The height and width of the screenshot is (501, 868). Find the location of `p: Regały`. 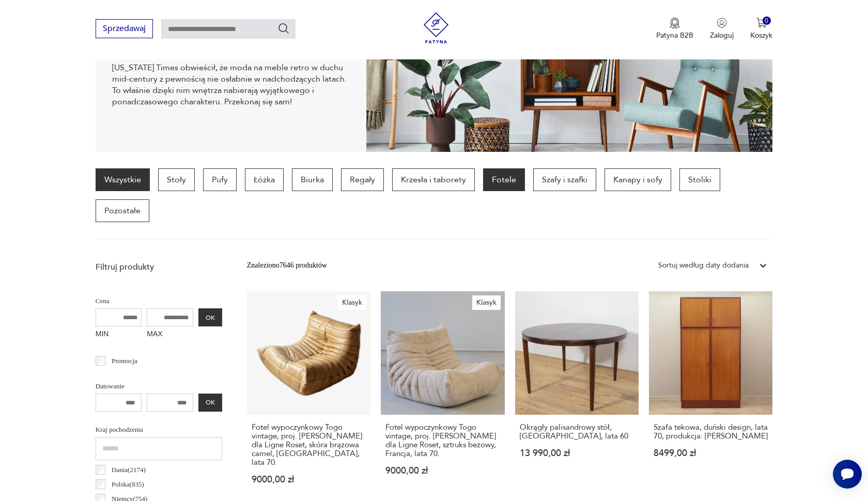

p: Regały is located at coordinates (362, 180).